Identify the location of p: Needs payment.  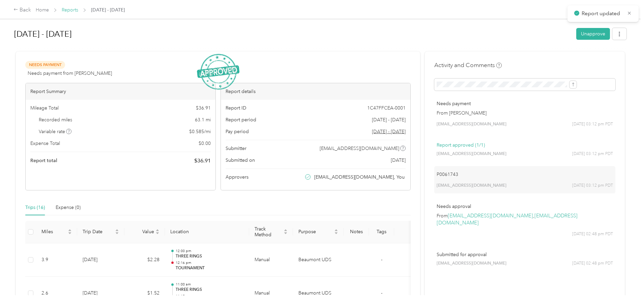
(525, 103).